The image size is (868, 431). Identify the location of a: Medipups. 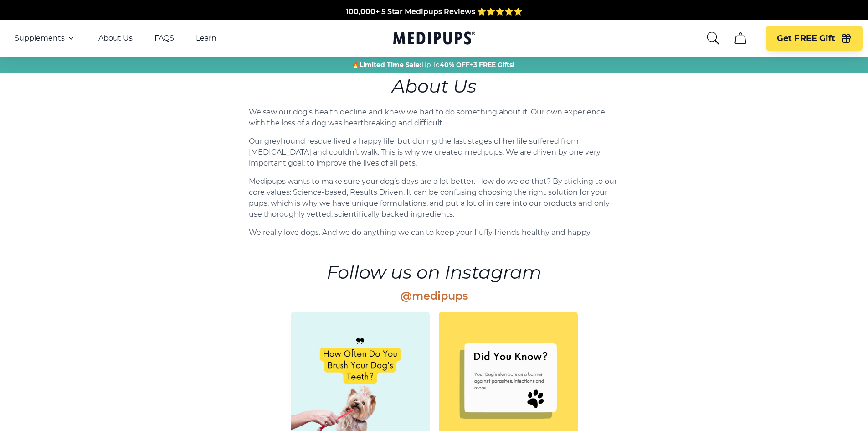
(434, 39).